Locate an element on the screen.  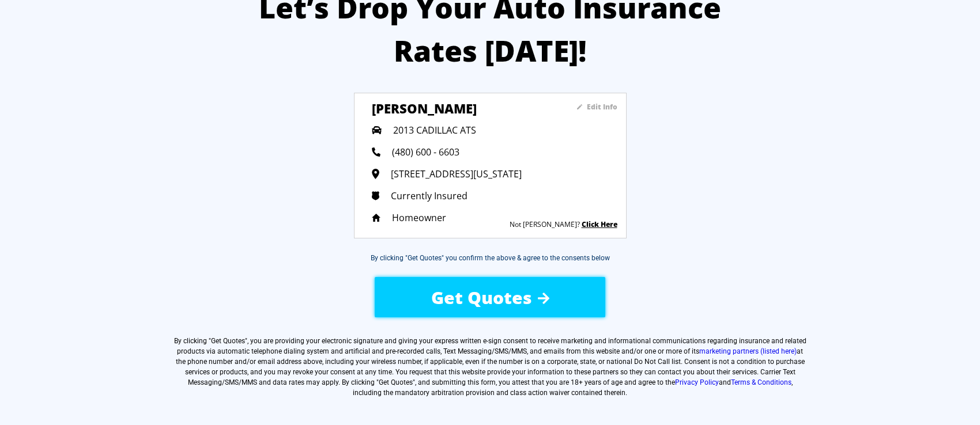
span: Homeowner is located at coordinates (419, 218).